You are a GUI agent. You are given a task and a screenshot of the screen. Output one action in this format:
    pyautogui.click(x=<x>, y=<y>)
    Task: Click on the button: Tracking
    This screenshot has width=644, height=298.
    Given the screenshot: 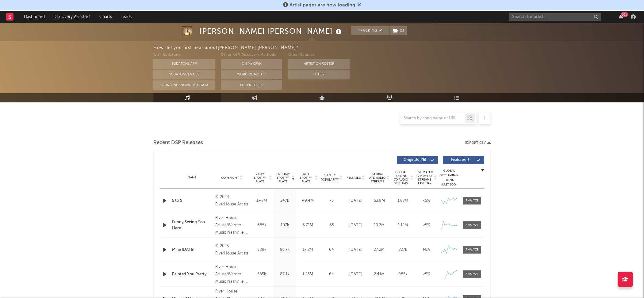 What is the action you would take?
    pyautogui.click(x=370, y=31)
    